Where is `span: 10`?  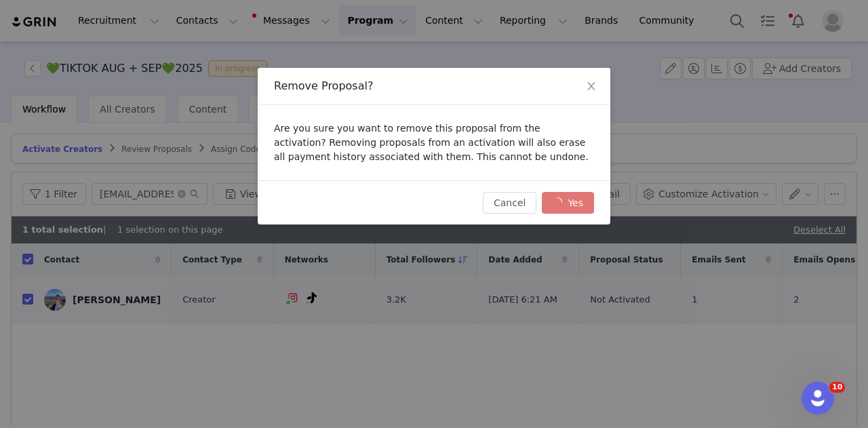
span: 10 is located at coordinates (837, 387).